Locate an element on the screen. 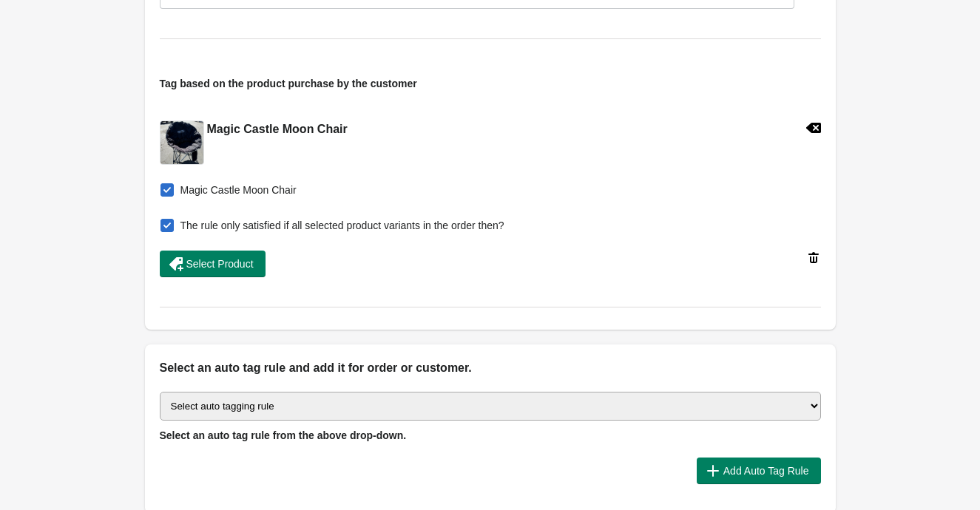  span: Magic Castle Moon Chair is located at coordinates (238, 190).